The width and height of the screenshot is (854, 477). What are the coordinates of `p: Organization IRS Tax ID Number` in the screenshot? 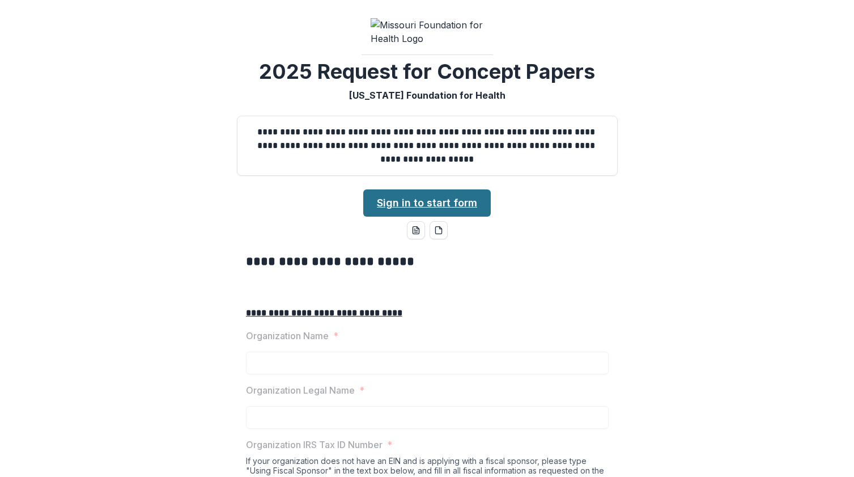 It's located at (314, 444).